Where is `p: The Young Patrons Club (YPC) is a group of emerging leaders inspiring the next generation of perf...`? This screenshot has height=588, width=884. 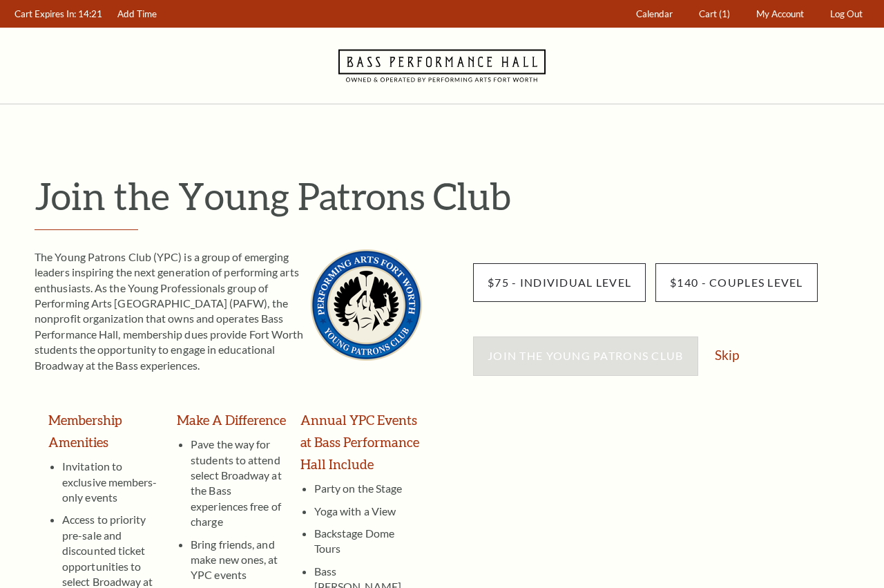
p: The Young Patrons Club (YPC) is a group of emerging leaders inspiring the next generation of perf... is located at coordinates (228, 311).